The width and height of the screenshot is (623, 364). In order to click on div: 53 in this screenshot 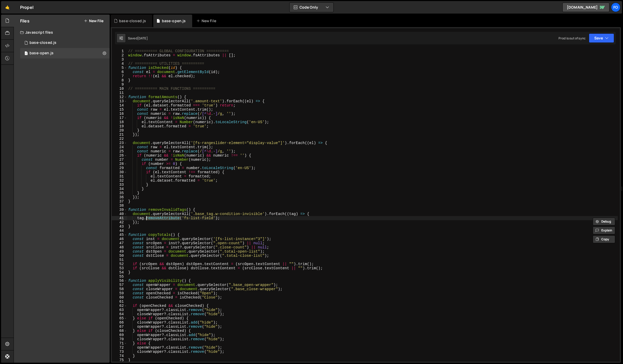, I will do `click(119, 268)`.